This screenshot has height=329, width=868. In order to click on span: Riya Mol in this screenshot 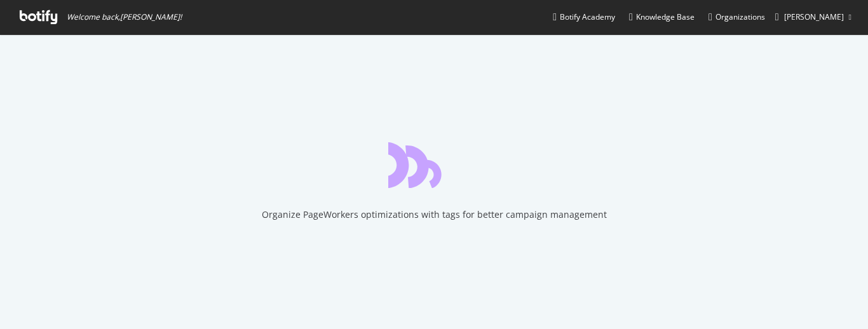, I will do `click(812, 17)`.